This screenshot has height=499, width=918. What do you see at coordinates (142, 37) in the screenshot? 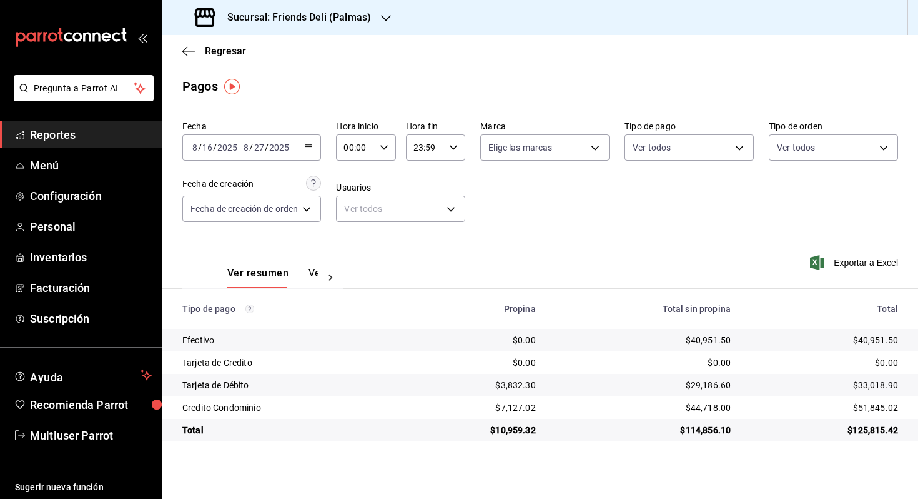
I see `button: open_drawer_menu` at bounding box center [142, 37].